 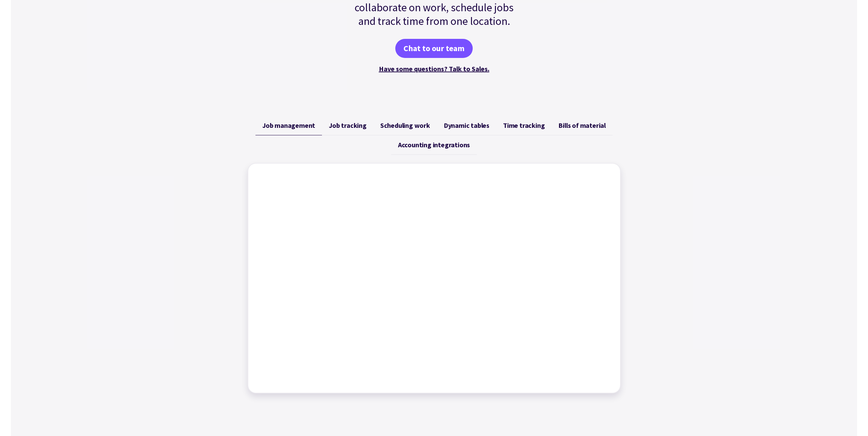 What do you see at coordinates (582, 125) in the screenshot?
I see `span: Bills of material` at bounding box center [582, 125].